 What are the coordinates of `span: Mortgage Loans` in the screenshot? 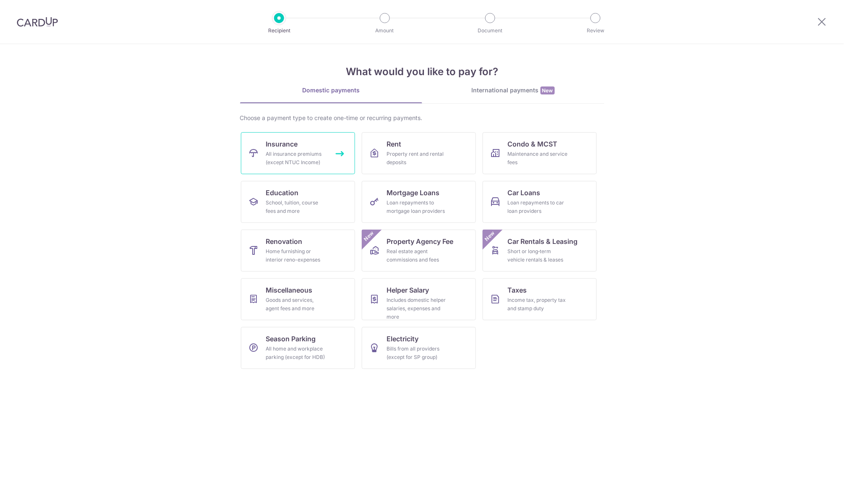 It's located at (413, 193).